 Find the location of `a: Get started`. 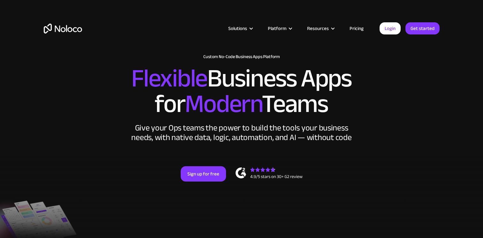

a: Get started is located at coordinates (422, 28).